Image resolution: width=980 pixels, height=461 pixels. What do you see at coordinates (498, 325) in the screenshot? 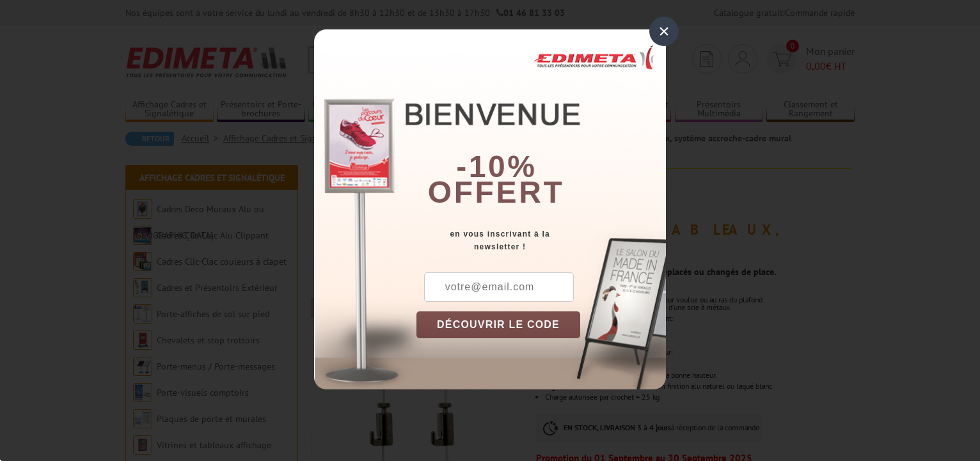
I see `button: DÉCOUVRIR LE CODE` at bounding box center [498, 325].